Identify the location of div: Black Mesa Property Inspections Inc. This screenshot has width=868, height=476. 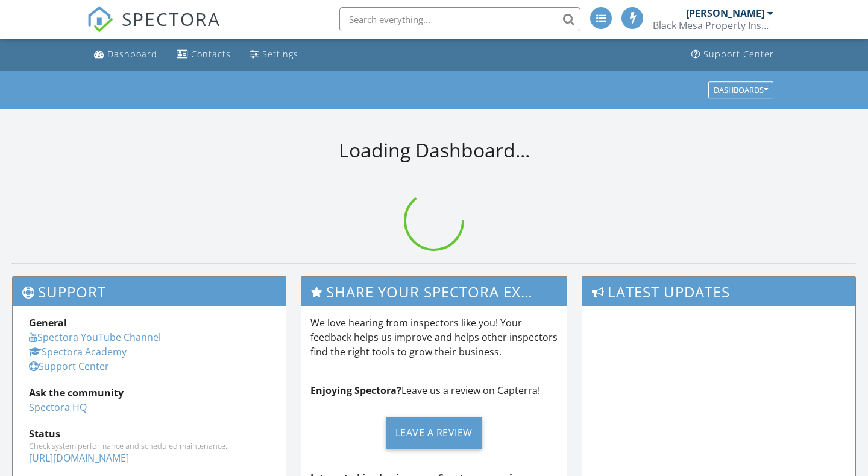
(713, 25).